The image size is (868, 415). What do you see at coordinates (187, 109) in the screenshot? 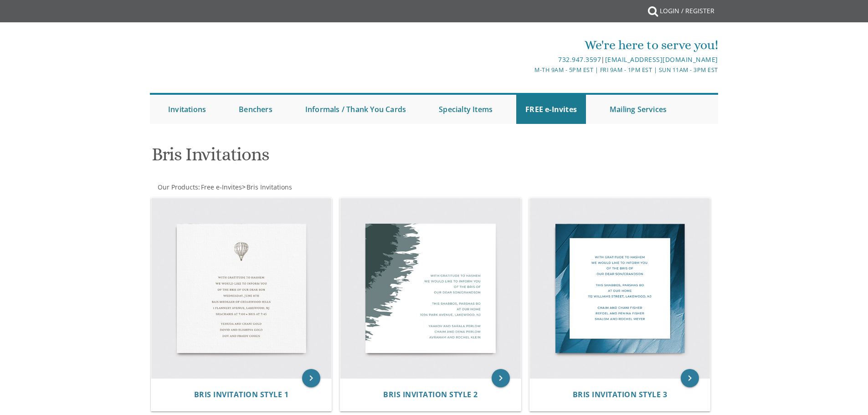
I see `a: Invitations` at bounding box center [187, 109].